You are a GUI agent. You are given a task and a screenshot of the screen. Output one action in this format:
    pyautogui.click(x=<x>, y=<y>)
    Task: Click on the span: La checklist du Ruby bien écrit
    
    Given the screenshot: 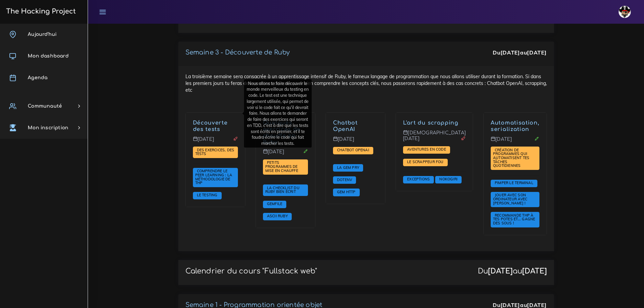 What is the action you would take?
    pyautogui.click(x=282, y=190)
    